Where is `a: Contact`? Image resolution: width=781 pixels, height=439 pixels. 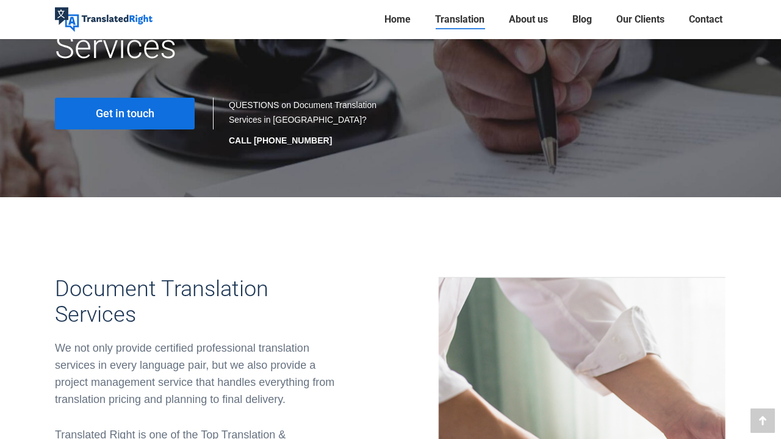
a: Contact is located at coordinates (706, 20).